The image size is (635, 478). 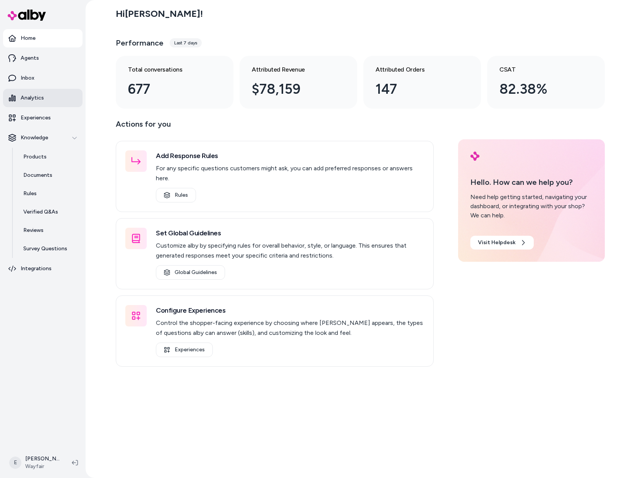 I want to click on h3: Attributed Orders, so click(x=416, y=70).